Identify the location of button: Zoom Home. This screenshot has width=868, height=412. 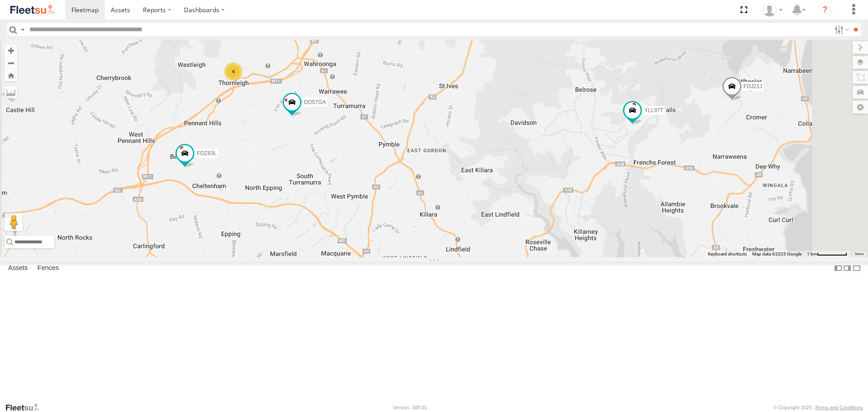
(10, 75).